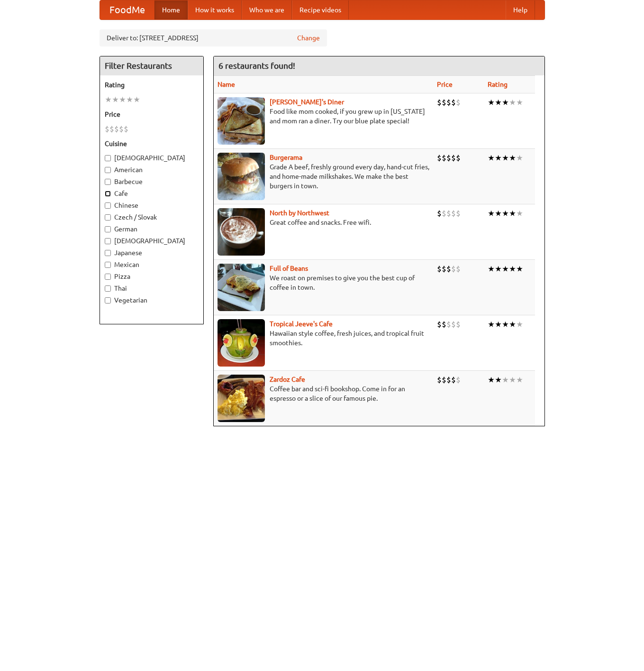 The image size is (644, 671). I want to click on a: Recipe videos, so click(320, 10).